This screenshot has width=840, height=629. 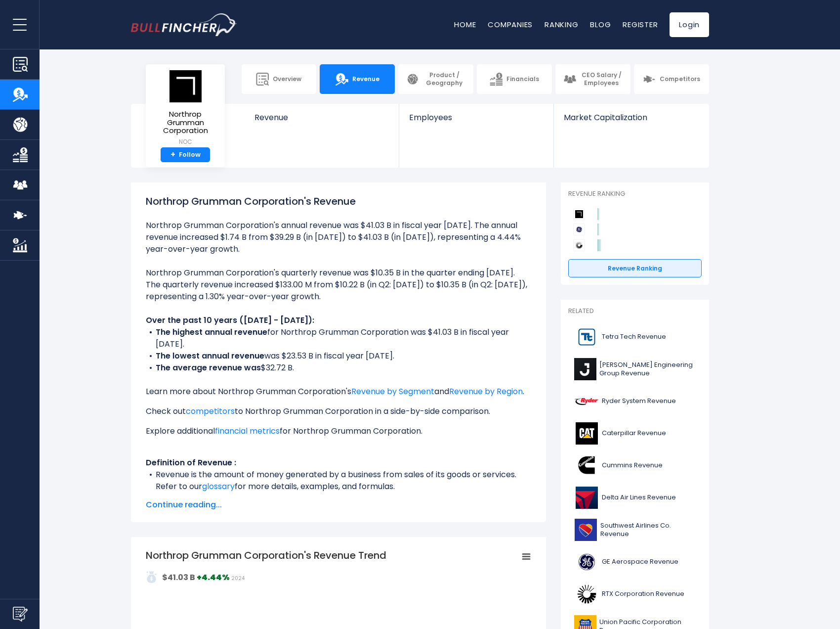 What do you see at coordinates (152, 577) in the screenshot?
I see `img: addasd` at bounding box center [152, 577].